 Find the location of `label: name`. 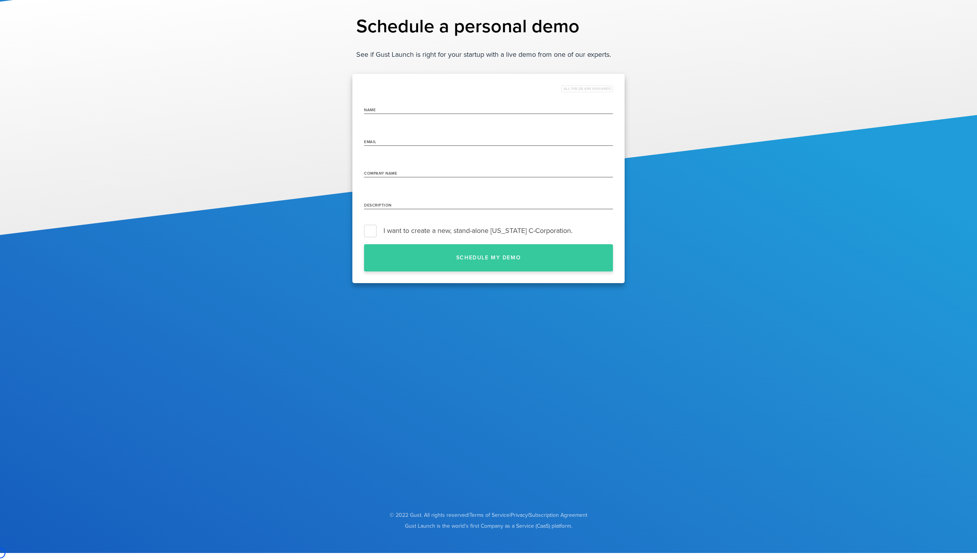

label: name is located at coordinates (370, 110).